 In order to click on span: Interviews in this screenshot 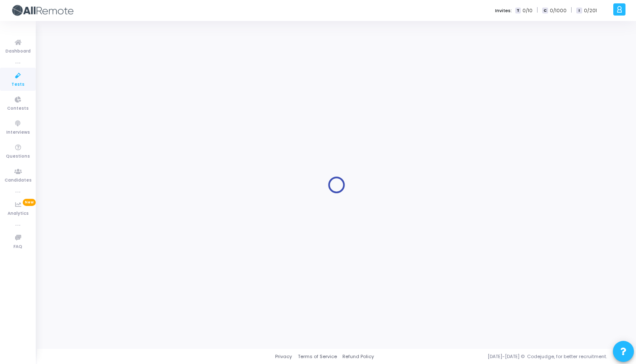, I will do `click(18, 133)`.